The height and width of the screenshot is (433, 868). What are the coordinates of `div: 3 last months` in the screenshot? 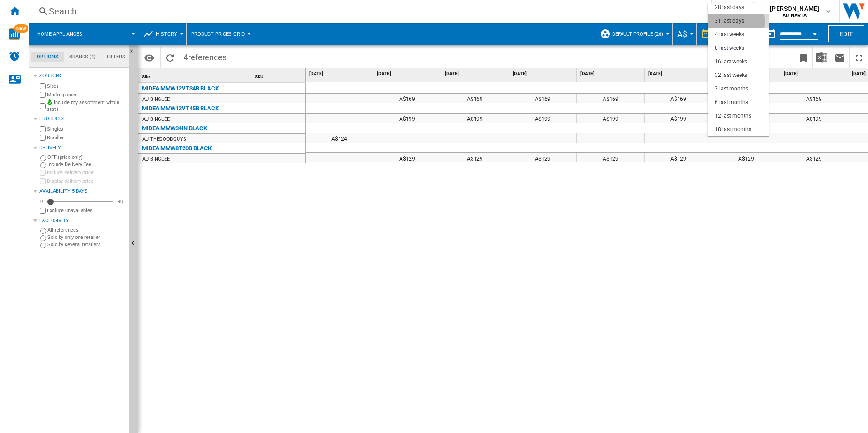 It's located at (732, 89).